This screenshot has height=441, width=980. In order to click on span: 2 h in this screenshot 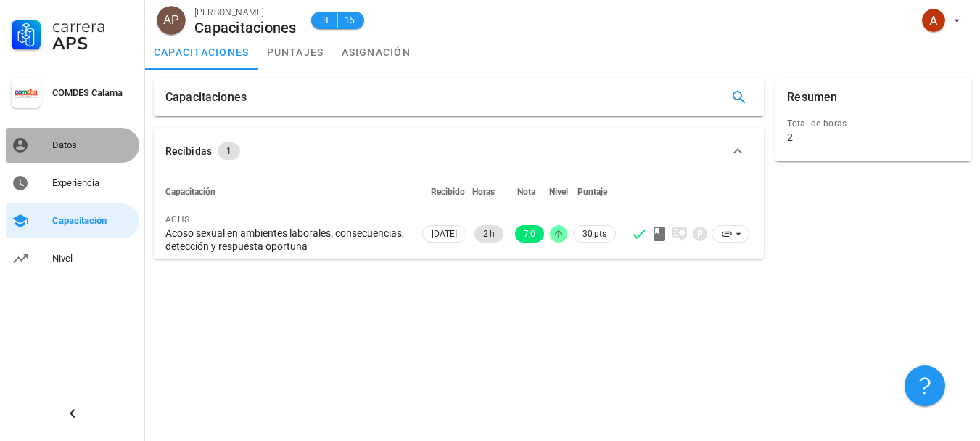, I will do `click(489, 234)`.